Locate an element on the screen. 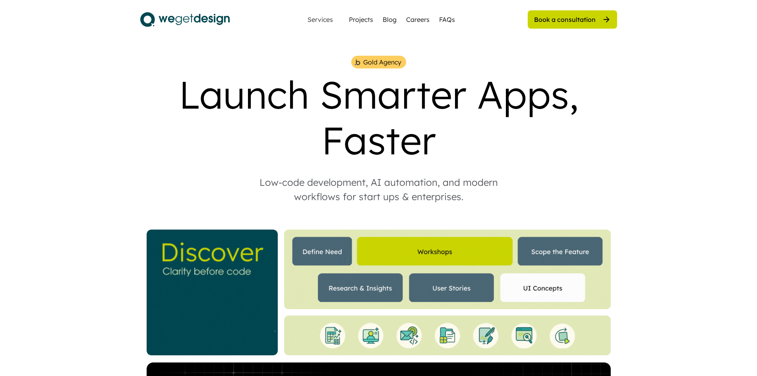 Image resolution: width=757 pixels, height=376 pixels. div: Blog is located at coordinates (389, 19).